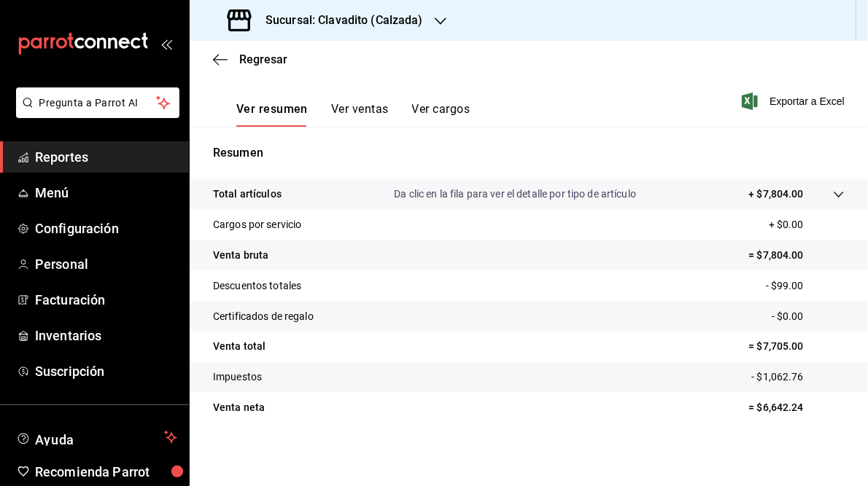 The width and height of the screenshot is (868, 486). I want to click on span: Inventarios, so click(106, 335).